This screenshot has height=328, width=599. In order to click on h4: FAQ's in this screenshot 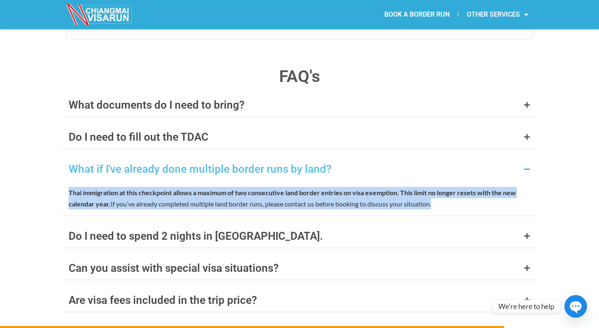, I will do `click(299, 76)`.